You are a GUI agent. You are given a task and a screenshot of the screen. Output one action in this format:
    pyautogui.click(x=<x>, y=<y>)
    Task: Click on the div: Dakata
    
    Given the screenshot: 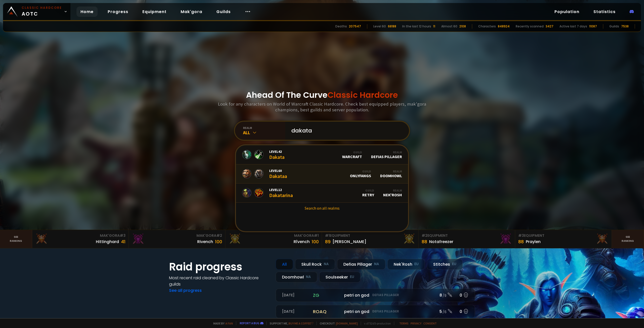 What is the action you would take?
    pyautogui.click(x=277, y=155)
    